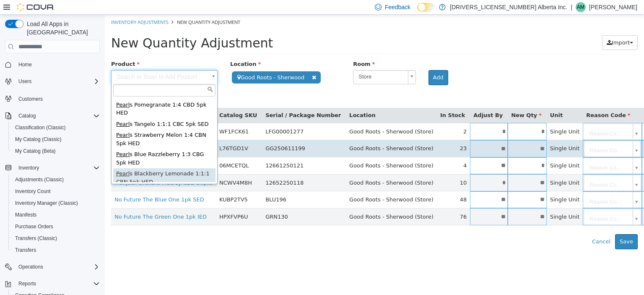 This screenshot has height=295, width=644. Describe the element at coordinates (59, 144) in the screenshot. I see `div: s Blue Razzleberry 1:3 CBG 5pk HED` at that location.